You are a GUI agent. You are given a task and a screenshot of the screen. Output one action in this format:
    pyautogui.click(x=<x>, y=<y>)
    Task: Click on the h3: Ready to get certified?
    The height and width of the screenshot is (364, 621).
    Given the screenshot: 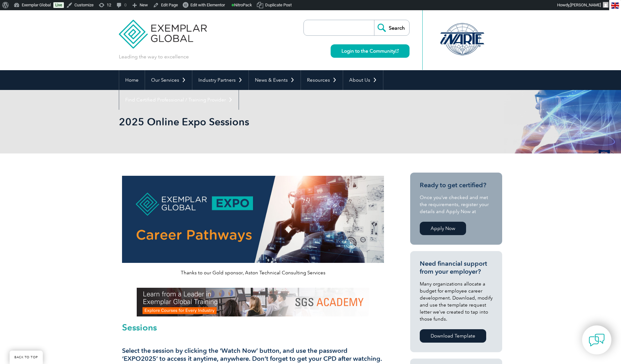 What is the action you would take?
    pyautogui.click(x=456, y=185)
    